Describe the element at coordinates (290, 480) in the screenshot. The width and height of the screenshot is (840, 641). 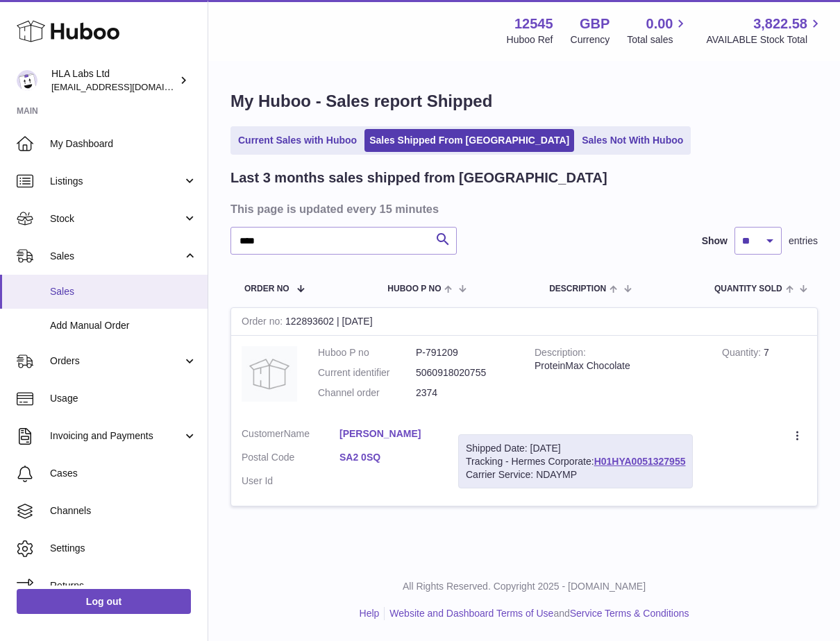
I see `dt: User Id` at that location.